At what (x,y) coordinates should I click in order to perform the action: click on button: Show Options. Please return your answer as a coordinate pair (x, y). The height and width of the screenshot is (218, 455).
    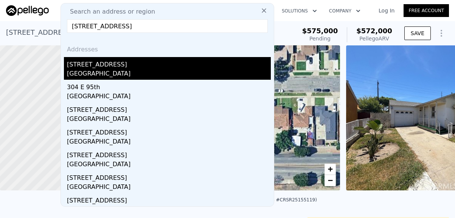
    Looking at the image, I should click on (442, 33).